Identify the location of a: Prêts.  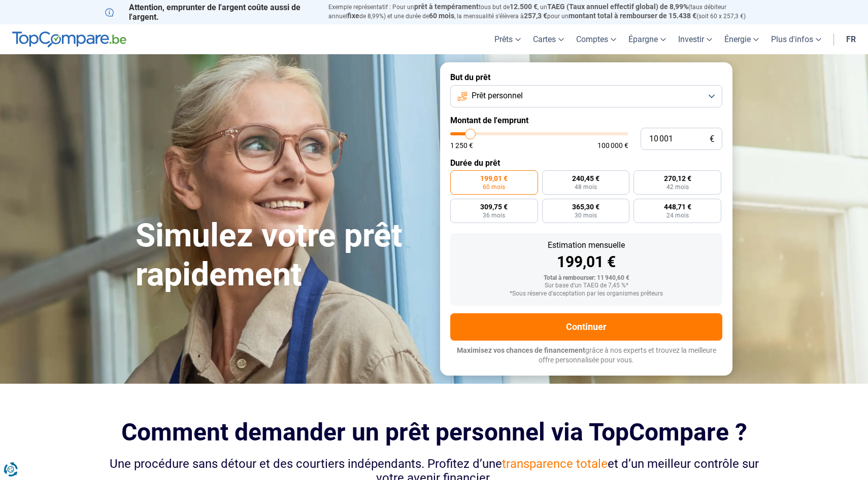
(508, 39).